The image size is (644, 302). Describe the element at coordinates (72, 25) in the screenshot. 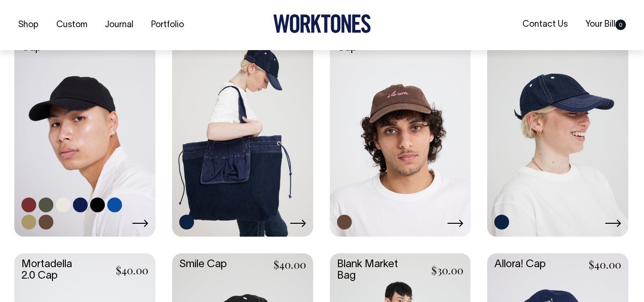

I see `a: Custom` at that location.